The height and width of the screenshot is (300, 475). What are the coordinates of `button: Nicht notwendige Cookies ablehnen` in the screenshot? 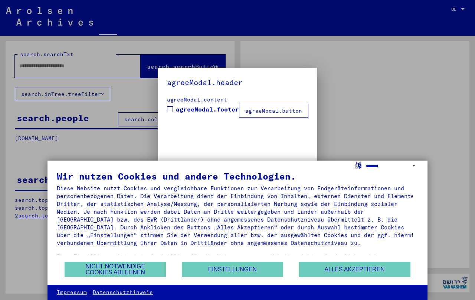 It's located at (115, 269).